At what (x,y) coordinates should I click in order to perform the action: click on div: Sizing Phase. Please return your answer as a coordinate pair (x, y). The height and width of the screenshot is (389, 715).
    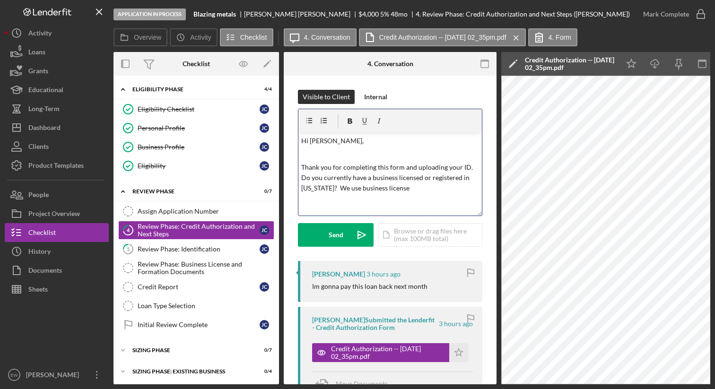
    Looking at the image, I should click on (190, 351).